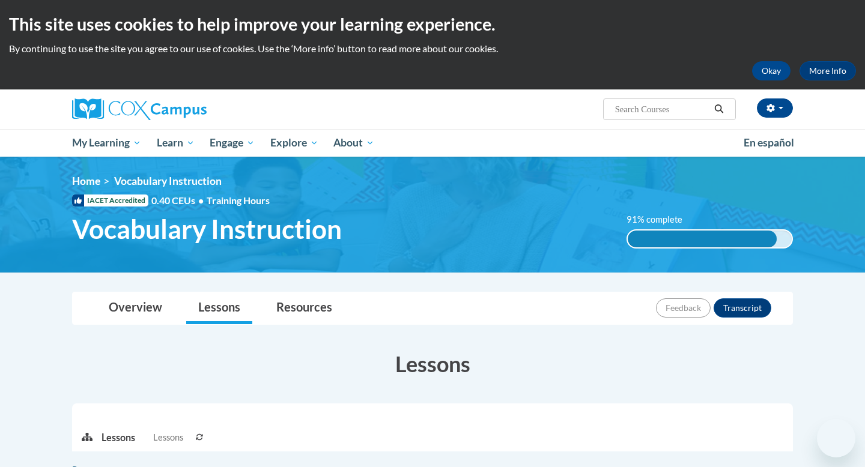 Image resolution: width=865 pixels, height=467 pixels. Describe the element at coordinates (238, 200) in the screenshot. I see `span: Training Hours` at that location.